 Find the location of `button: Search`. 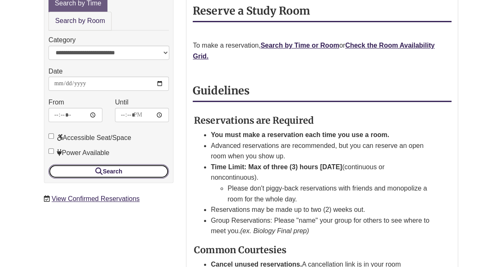

button: Search is located at coordinates (109, 171).